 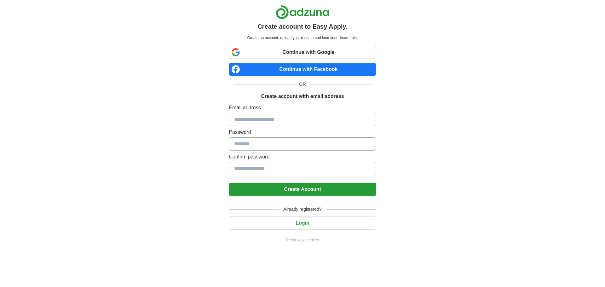 What do you see at coordinates (302, 209) in the screenshot?
I see `span: Already registered?` at bounding box center [302, 209].